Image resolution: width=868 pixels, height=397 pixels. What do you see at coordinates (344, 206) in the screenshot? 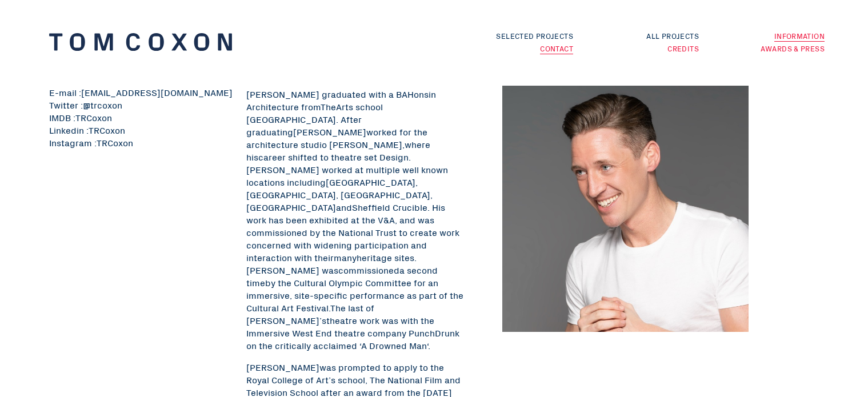
I see `span: and` at bounding box center [344, 206].